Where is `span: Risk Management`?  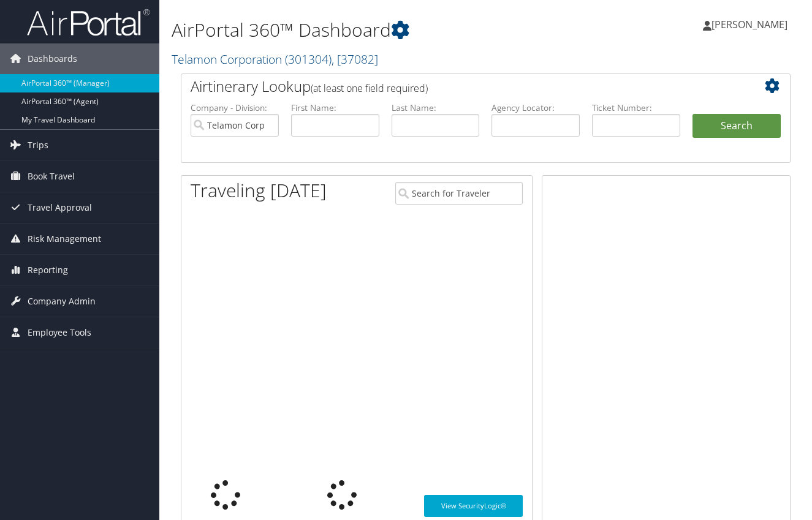 span: Risk Management is located at coordinates (64, 239).